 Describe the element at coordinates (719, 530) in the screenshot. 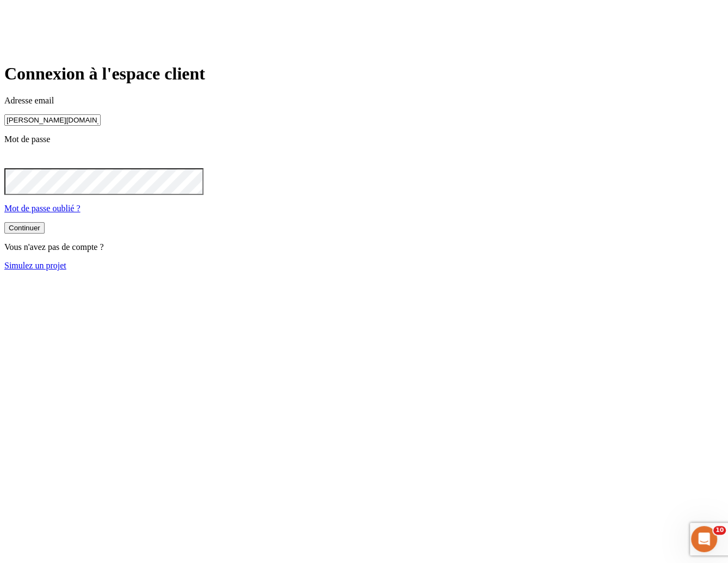

I see `span: 10` at that location.